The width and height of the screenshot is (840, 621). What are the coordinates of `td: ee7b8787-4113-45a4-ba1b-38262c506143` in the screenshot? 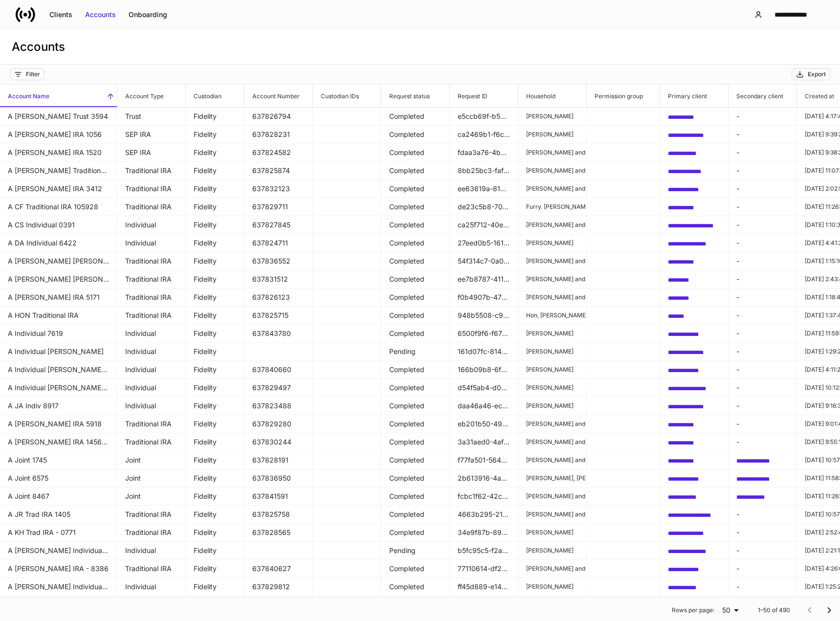 It's located at (484, 279).